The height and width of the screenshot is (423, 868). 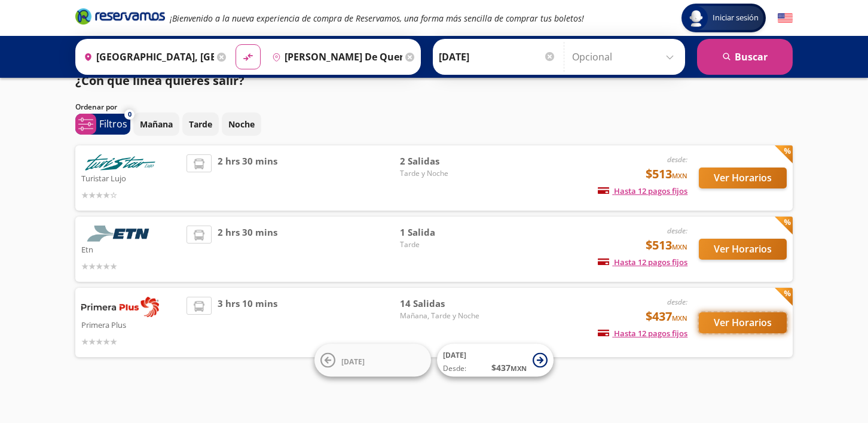 What do you see at coordinates (113, 124) in the screenshot?
I see `p: Filtros` at bounding box center [113, 124].